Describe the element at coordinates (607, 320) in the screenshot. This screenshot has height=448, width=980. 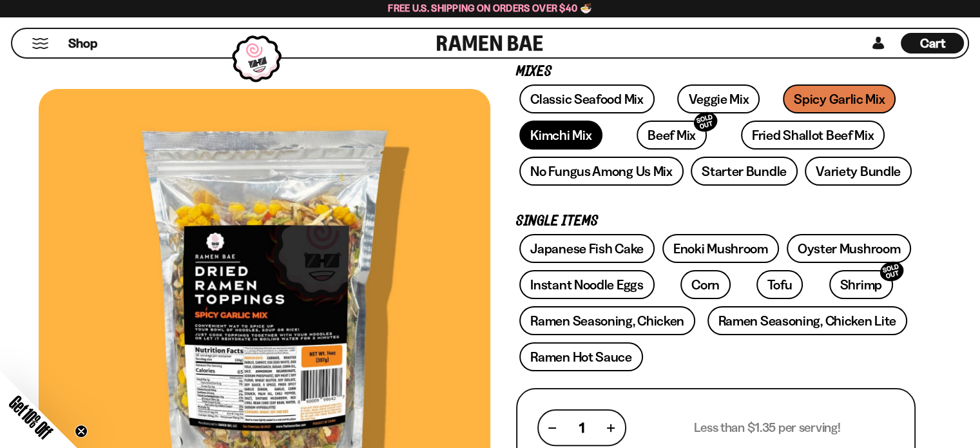
I see `a: Ramen Seasoning, Chicken` at that location.